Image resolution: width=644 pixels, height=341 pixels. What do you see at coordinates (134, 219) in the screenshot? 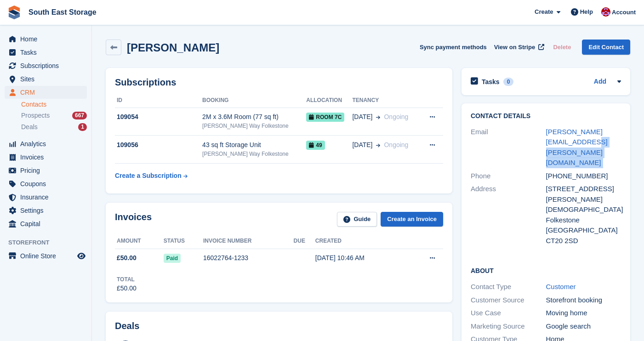
I see `h2: Invoices` at bounding box center [134, 219].